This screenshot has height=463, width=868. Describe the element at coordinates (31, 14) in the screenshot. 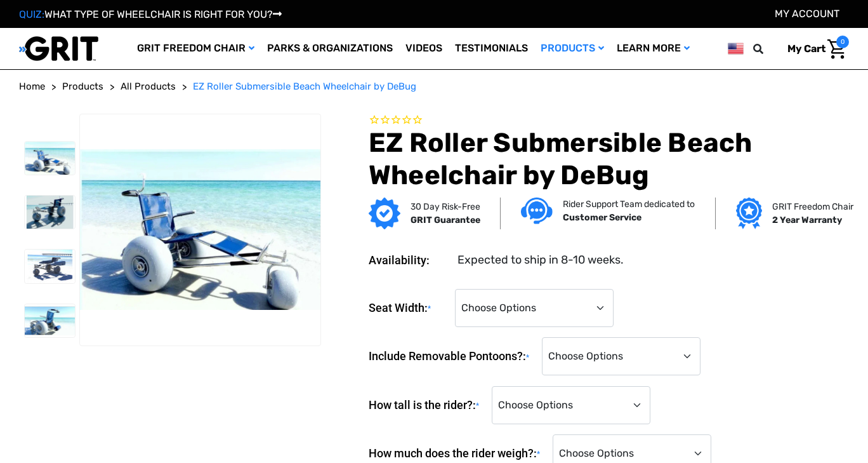

I see `span: QUIZ:` at that location.